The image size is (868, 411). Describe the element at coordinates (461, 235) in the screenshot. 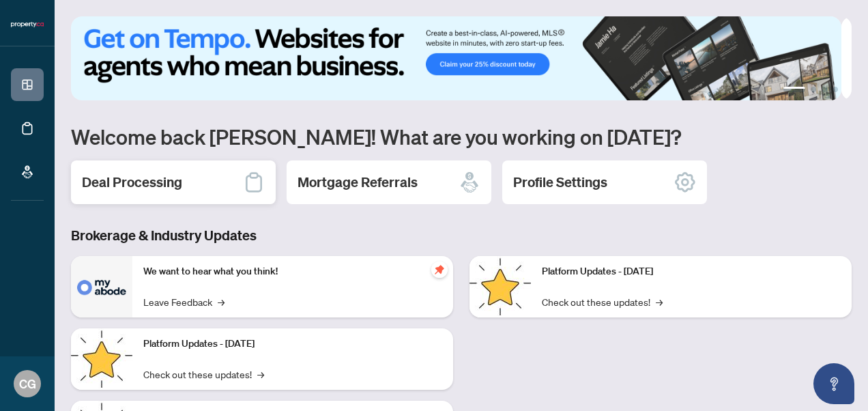

I see `h3: Brokerage & Industry Updates` at that location.